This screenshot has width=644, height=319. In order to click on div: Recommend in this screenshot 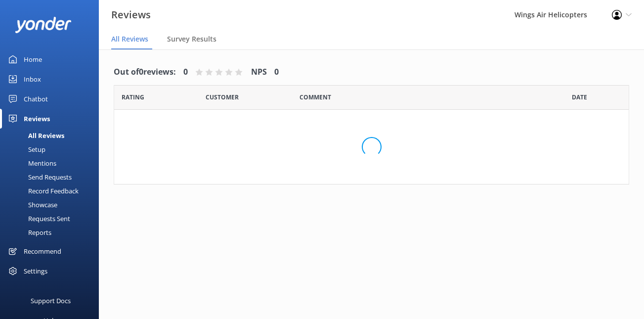, I will do `click(42, 251)`.